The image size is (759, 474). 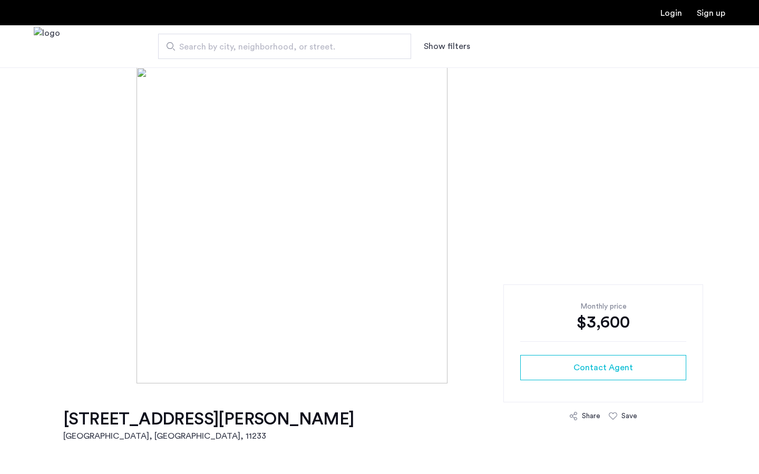 I want to click on button: button, so click(x=603, y=368).